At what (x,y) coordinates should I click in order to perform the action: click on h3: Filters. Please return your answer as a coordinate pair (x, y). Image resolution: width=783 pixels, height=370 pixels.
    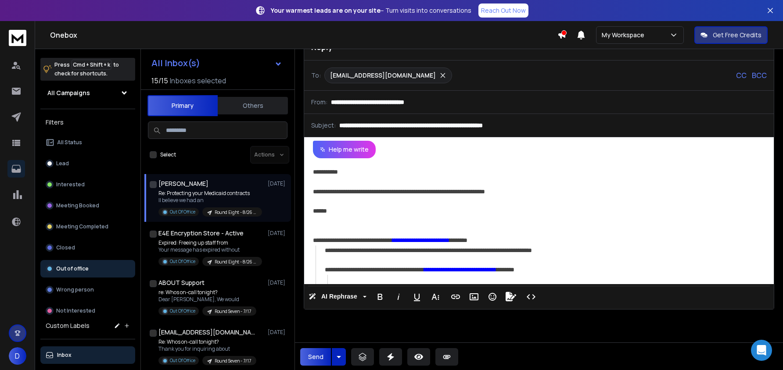
    Looking at the image, I should click on (88, 122).